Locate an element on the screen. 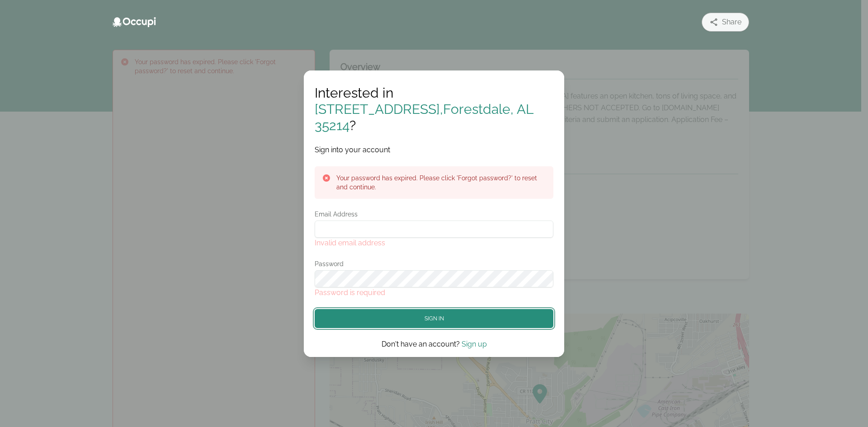 The height and width of the screenshot is (427, 868). label: Email Address is located at coordinates (434, 214).